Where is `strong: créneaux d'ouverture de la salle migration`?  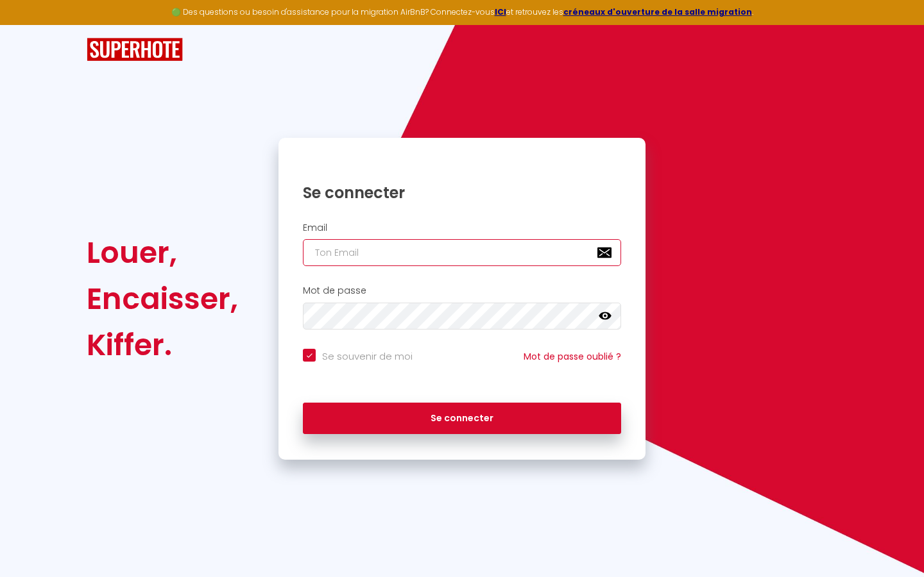 strong: créneaux d'ouverture de la salle migration is located at coordinates (658, 11).